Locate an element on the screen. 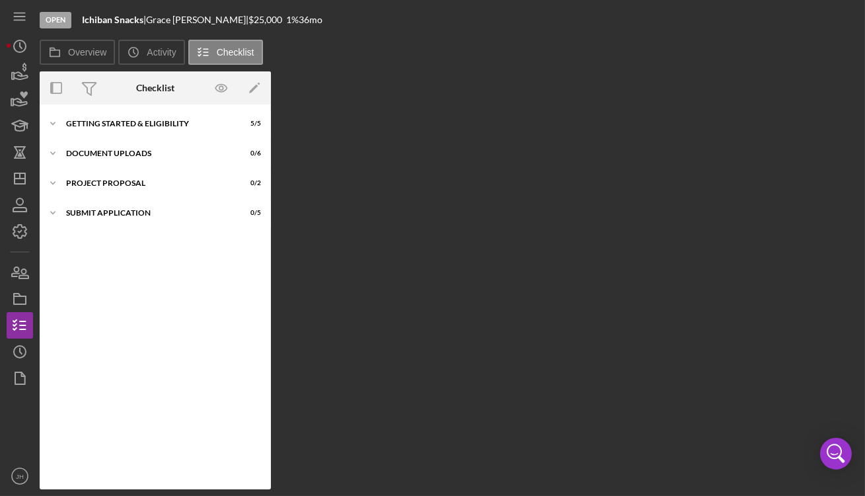  div: Project Proposal is located at coordinates (147, 183).